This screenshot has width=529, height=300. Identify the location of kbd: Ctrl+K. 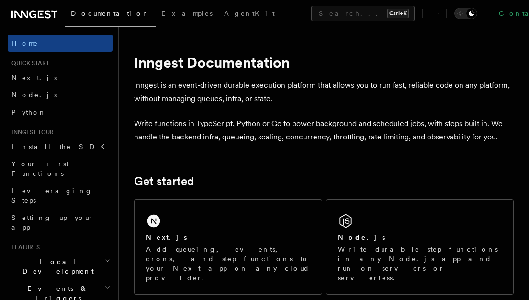
(398, 13).